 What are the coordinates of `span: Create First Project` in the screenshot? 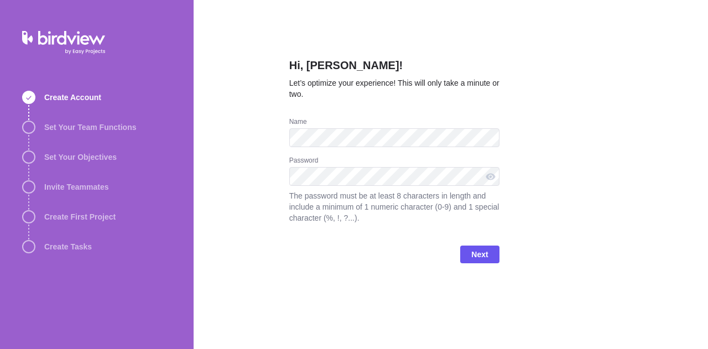 It's located at (80, 217).